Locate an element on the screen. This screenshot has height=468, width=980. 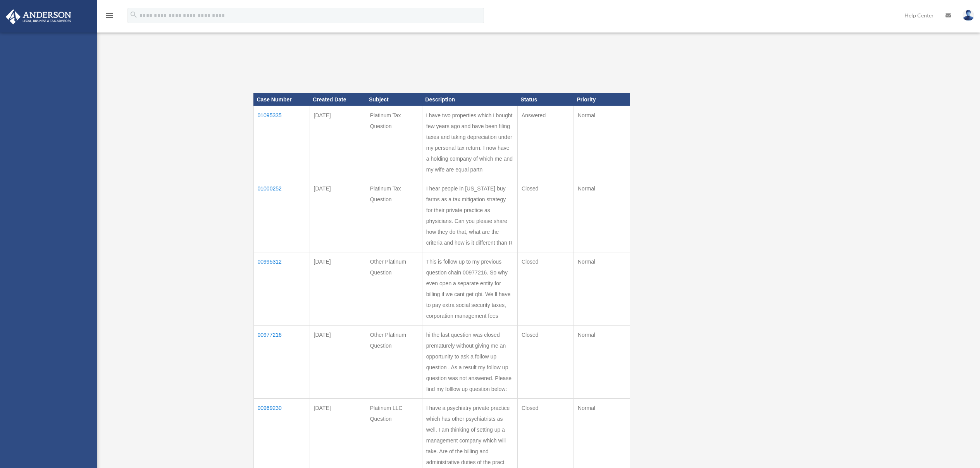
td: 00995312 is located at coordinates (281, 289).